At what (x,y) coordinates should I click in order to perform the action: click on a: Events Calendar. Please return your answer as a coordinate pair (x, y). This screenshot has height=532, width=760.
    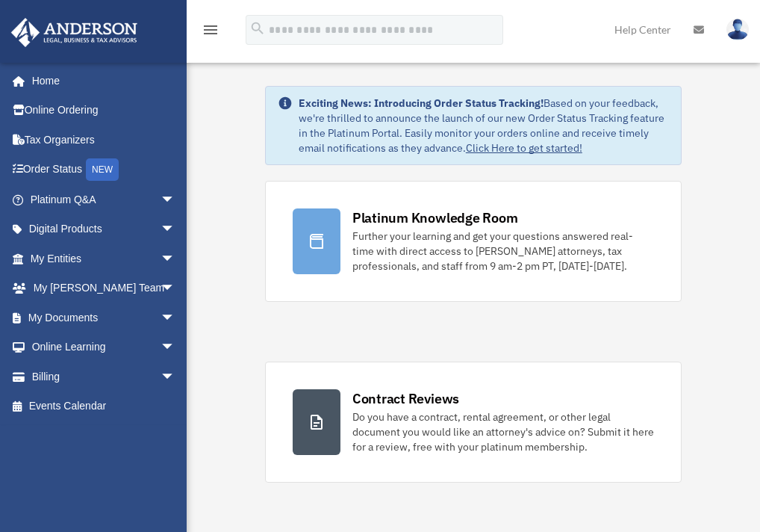
    Looking at the image, I should click on (104, 407).